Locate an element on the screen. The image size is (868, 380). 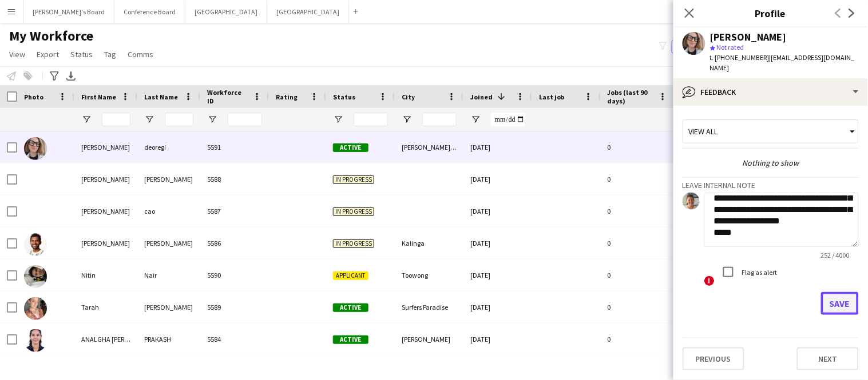
div: Nair is located at coordinates (169, 275).